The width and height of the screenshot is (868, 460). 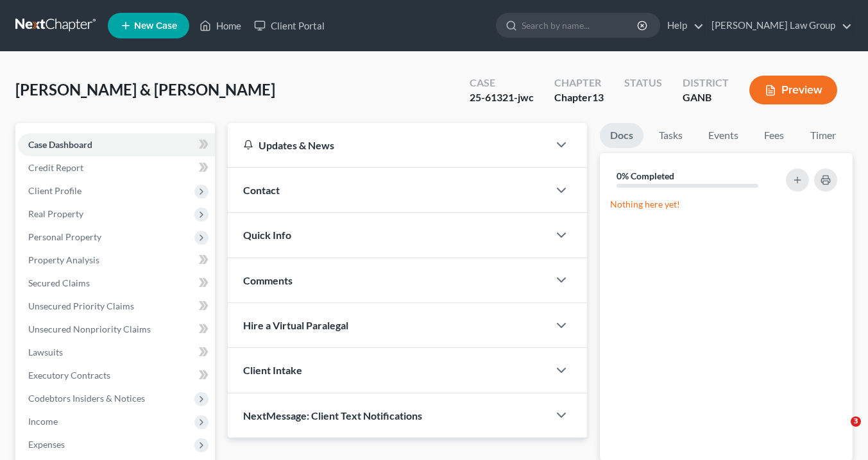 What do you see at coordinates (646, 176) in the screenshot?
I see `strong: 0% Completed` at bounding box center [646, 176].